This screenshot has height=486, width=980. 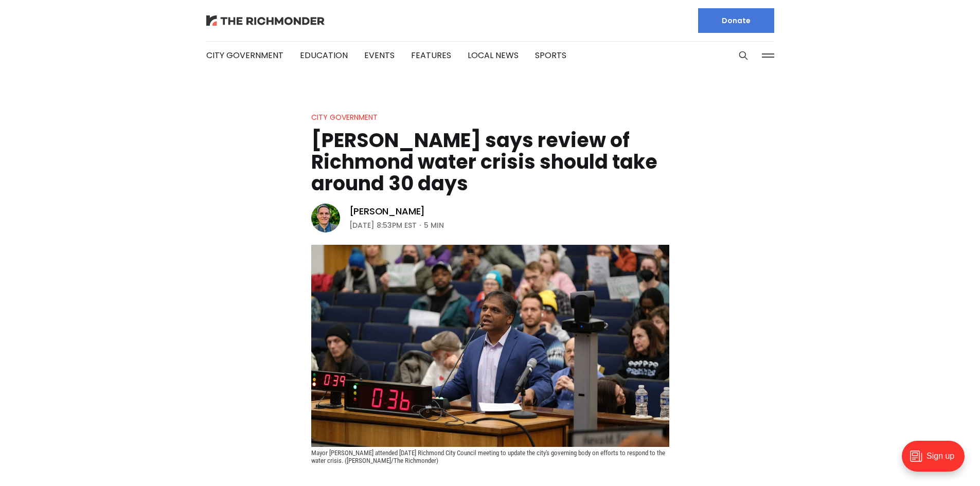 I want to click on a: Local News, so click(x=493, y=55).